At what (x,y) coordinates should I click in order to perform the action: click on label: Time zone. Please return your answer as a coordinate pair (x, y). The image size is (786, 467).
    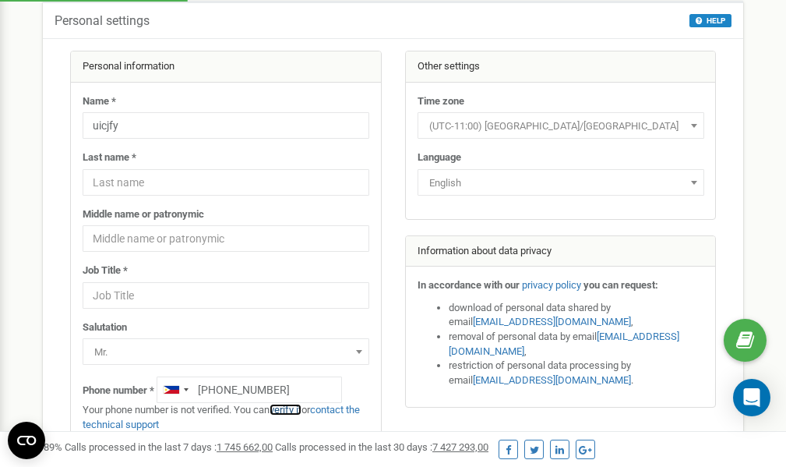
    Looking at the image, I should click on (441, 101).